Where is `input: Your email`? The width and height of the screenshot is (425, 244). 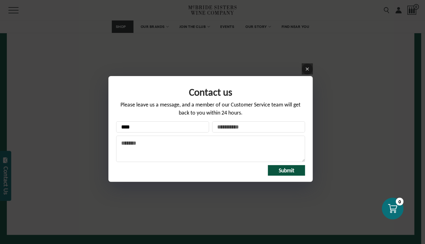
input: Your email is located at coordinates (259, 127).